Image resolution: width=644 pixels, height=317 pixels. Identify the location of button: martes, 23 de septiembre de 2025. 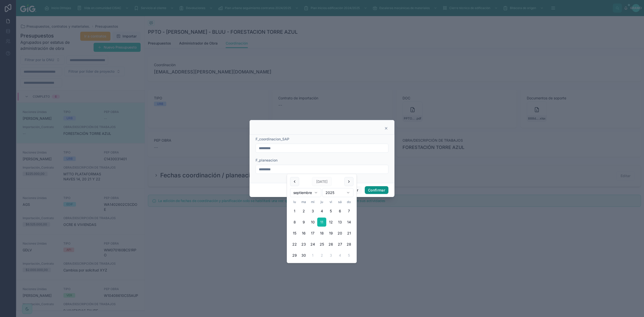
(304, 244).